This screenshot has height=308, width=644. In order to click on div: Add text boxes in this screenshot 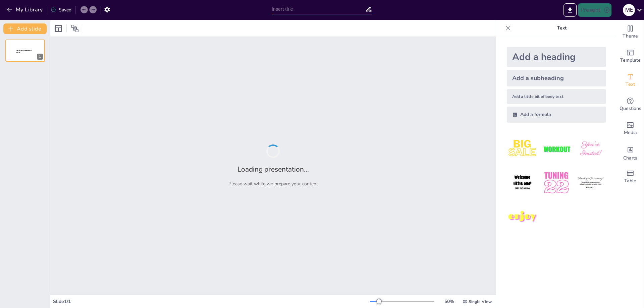, I will do `click(630, 80)`.